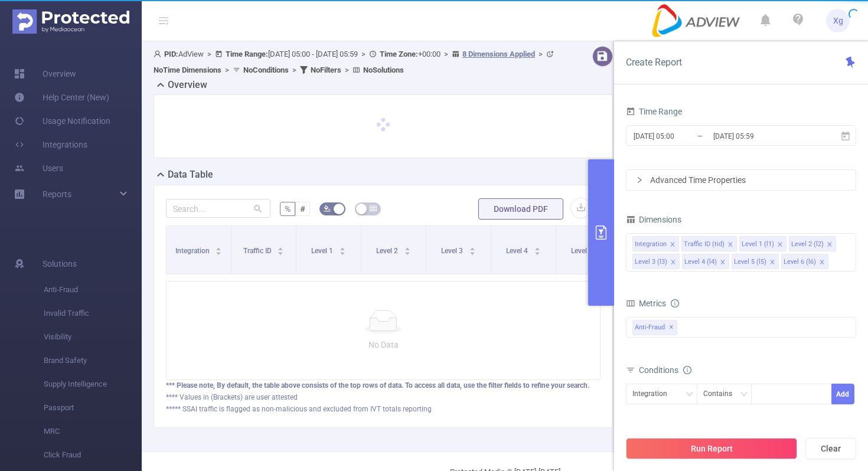 Image resolution: width=868 pixels, height=471 pixels. Describe the element at coordinates (373, 208) in the screenshot. I see `i: icon: table` at that location.